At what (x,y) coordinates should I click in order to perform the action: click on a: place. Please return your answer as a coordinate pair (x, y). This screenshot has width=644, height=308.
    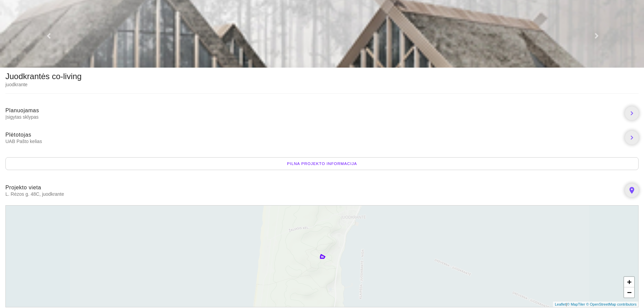
    Looking at the image, I should click on (632, 190).